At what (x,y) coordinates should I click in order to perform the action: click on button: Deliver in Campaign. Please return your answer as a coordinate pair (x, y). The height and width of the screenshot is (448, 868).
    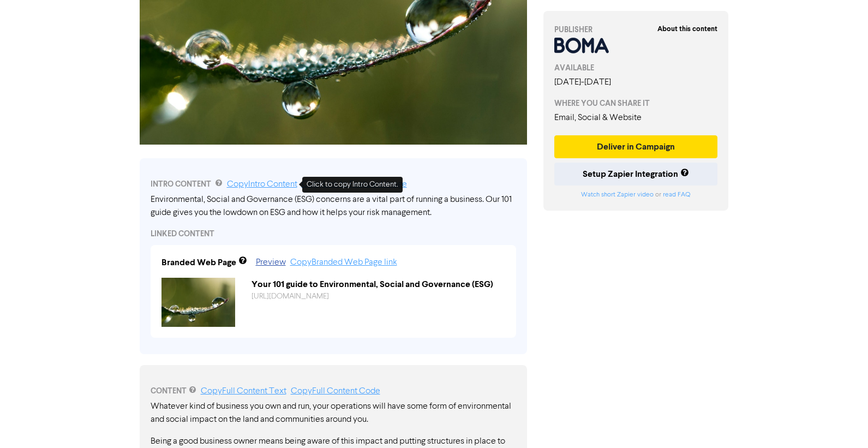
    Looking at the image, I should click on (636, 147).